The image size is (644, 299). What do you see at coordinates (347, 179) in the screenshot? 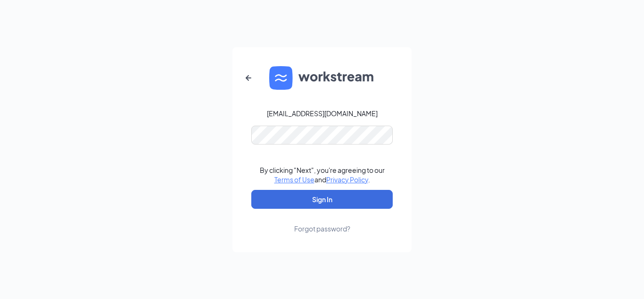
I see `a: Privacy Policy` at bounding box center [347, 179].